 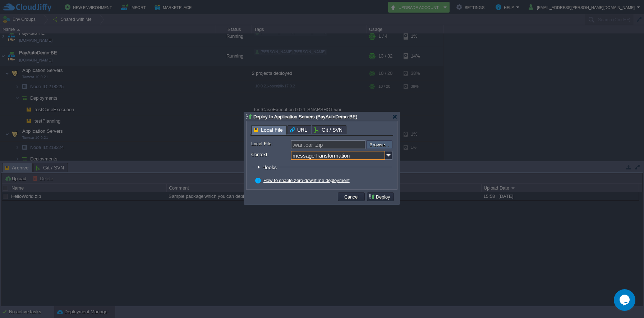 What do you see at coordinates (352, 197) in the screenshot?
I see `button: Cancel` at bounding box center [352, 197].